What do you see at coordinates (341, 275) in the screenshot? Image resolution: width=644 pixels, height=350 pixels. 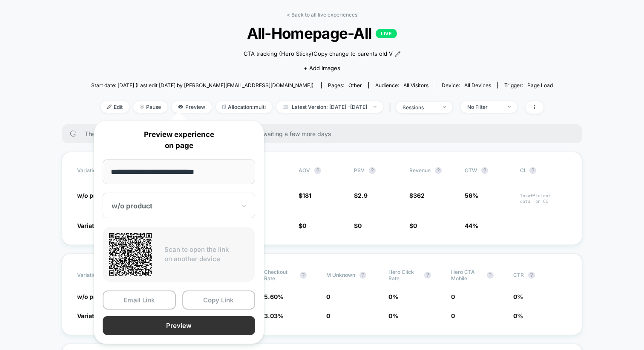 I see `span: M Unknown` at bounding box center [341, 275].